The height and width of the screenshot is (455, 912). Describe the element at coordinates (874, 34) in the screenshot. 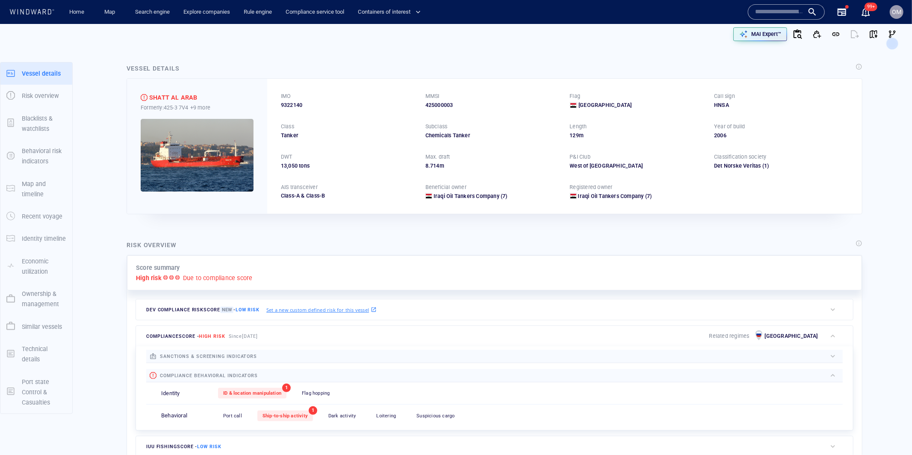

I see `button: View on map` at that location.